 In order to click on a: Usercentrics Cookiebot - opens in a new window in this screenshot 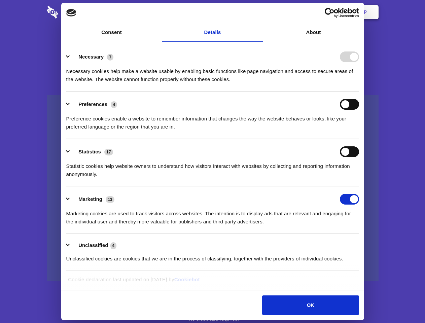, I will do `click(330, 13)`.